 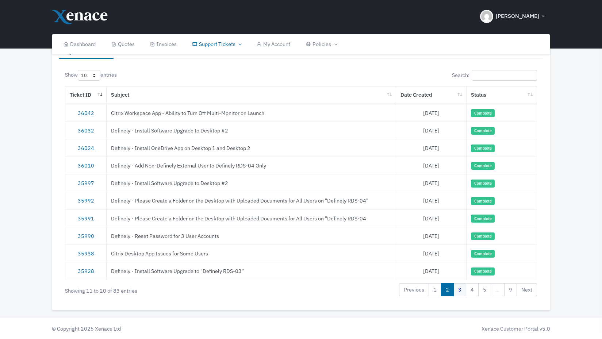 I want to click on th: Date Created: activate to sort column ascending, so click(x=431, y=95).